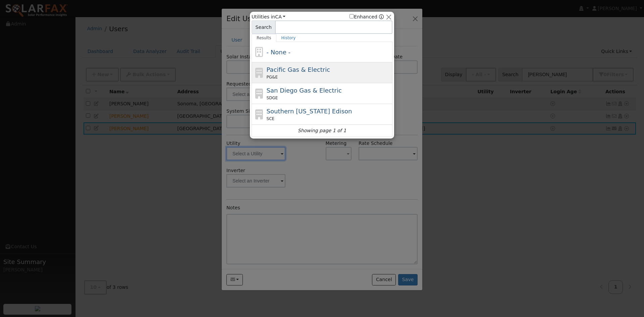 The image size is (644, 317). What do you see at coordinates (272, 77) in the screenshot?
I see `span: PG&E` at bounding box center [272, 77].